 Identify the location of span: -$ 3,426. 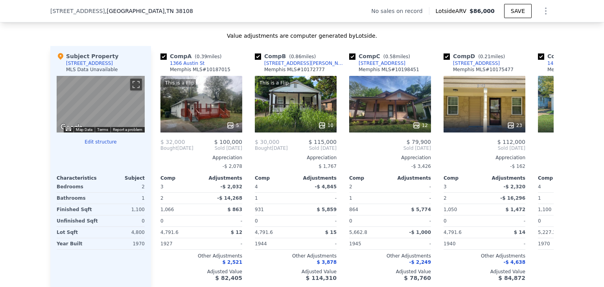
(421, 166).